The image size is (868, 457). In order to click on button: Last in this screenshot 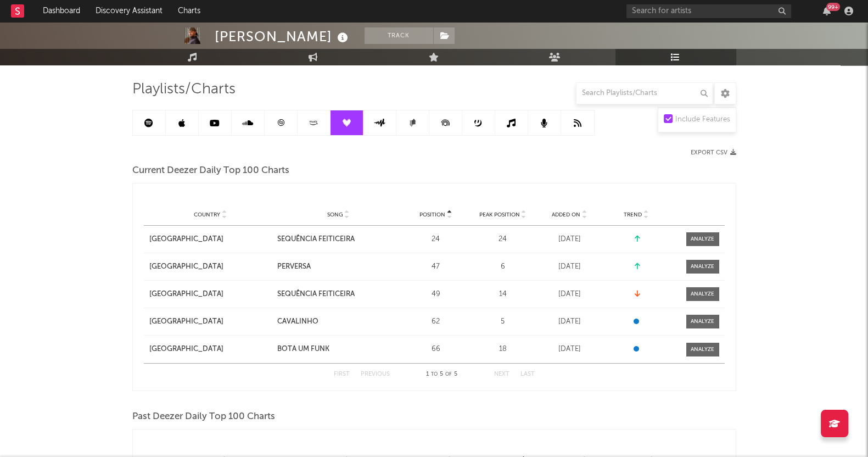, I will do `click(528, 374)`.